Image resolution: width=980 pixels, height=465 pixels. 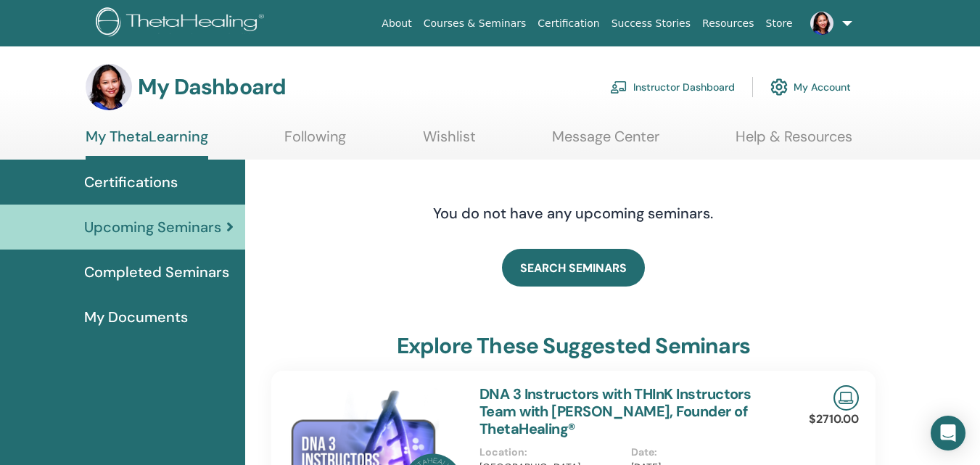 I want to click on a: Store, so click(x=779, y=23).